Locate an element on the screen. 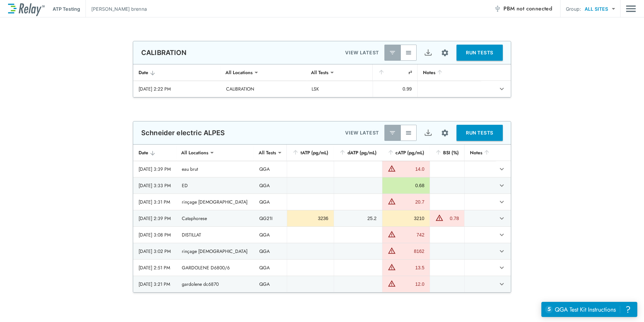 This screenshot has width=644, height=322. span: PBM is located at coordinates (528, 9).